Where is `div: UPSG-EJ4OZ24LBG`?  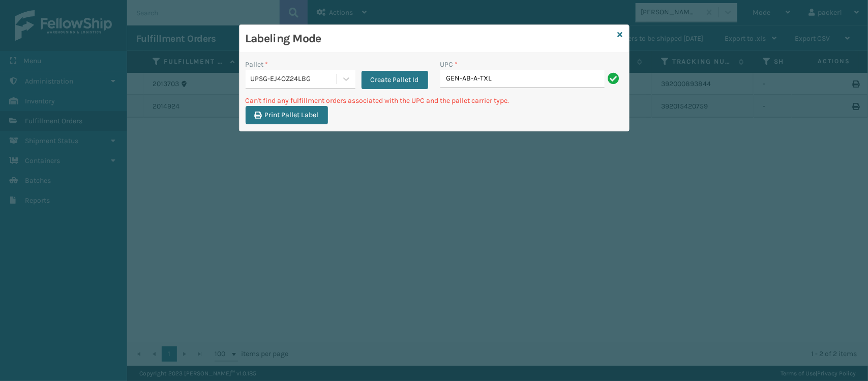
div: UPSG-EJ4OZ24LBG is located at coordinates (294, 79).